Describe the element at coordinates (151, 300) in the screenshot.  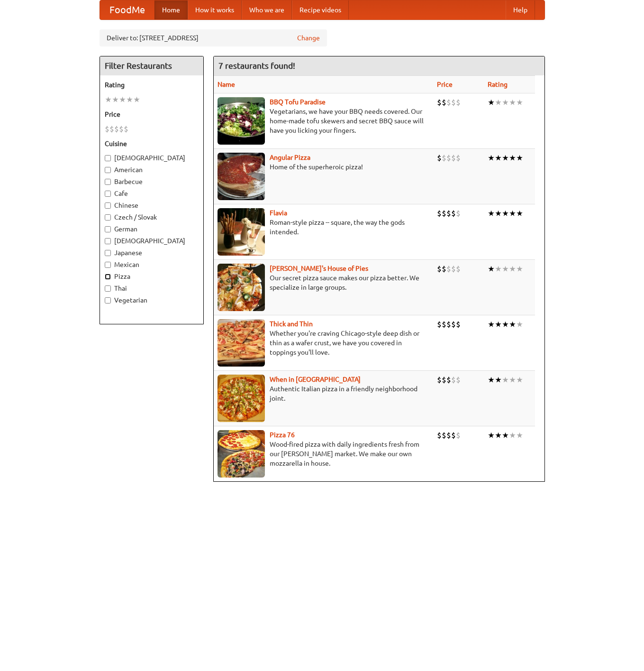
I see `label: Vegetarian` at that location.